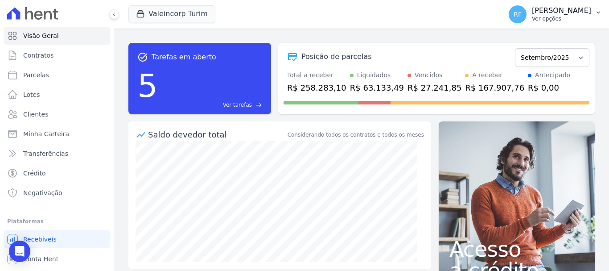 The image size is (609, 271). Describe the element at coordinates (495, 87) in the screenshot. I see `div: R$ 167.907,76` at that location.